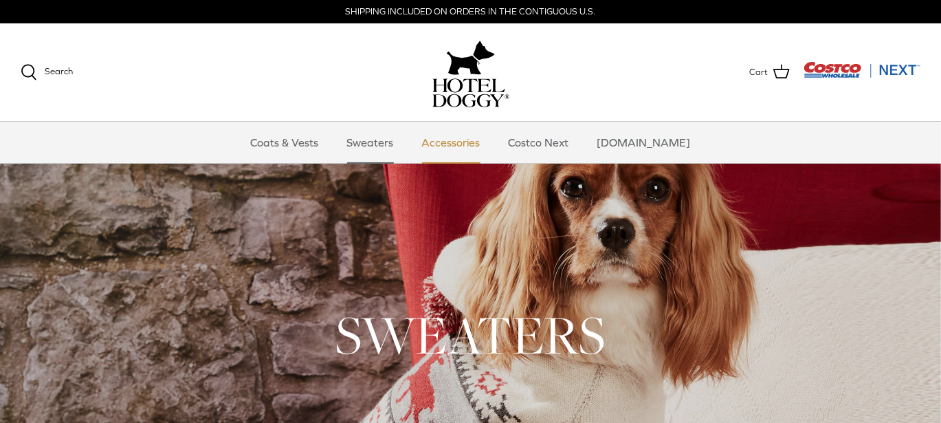  Describe the element at coordinates (862, 75) in the screenshot. I see `a: Visit Costco Next` at that location.